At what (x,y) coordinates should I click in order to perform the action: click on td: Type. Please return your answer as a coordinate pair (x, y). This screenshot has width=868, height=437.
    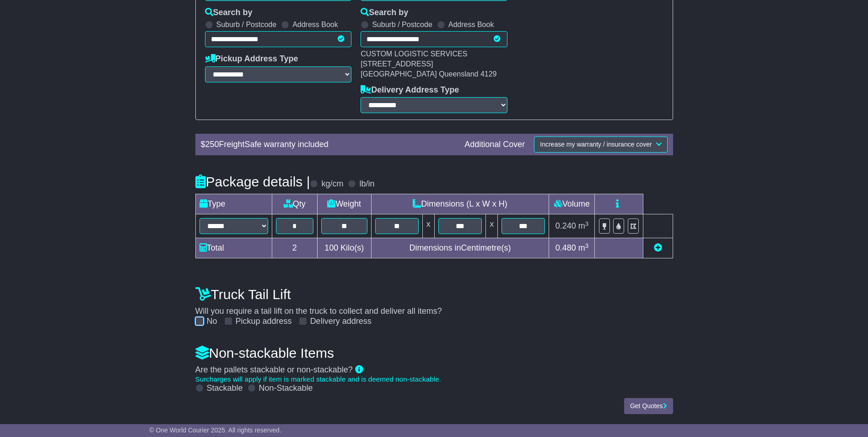
    Looking at the image, I should click on (233, 204).